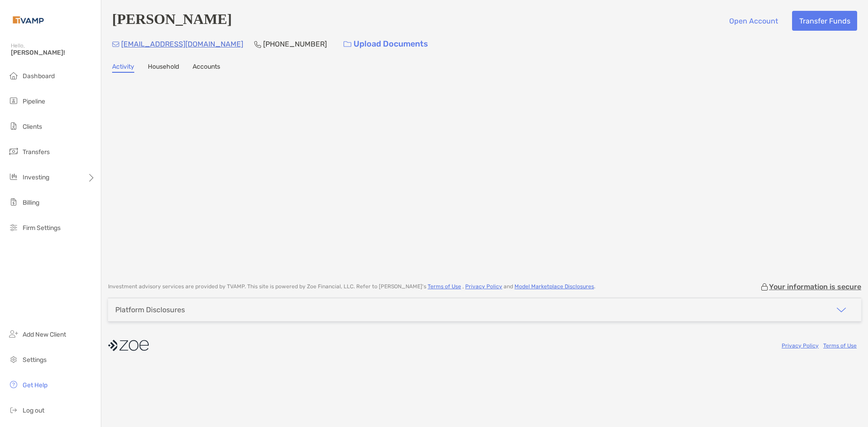 The image size is (868, 427). Describe the element at coordinates (14, 100) in the screenshot. I see `img: pipeline icon` at that location.